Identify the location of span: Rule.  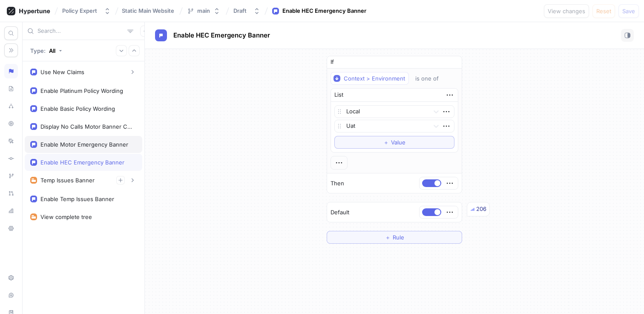
(399, 238).